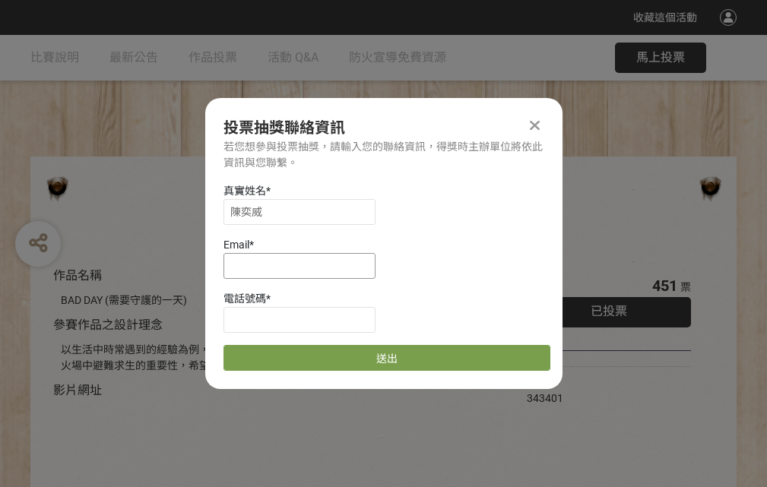 The image size is (767, 487). What do you see at coordinates (398, 57) in the screenshot?
I see `span: 防火宣導免費資源` at bounding box center [398, 57].